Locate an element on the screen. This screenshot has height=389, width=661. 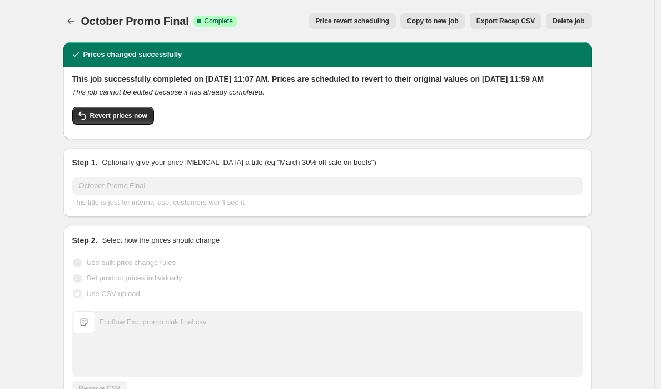
span: Set product prices individually is located at coordinates (135, 278).